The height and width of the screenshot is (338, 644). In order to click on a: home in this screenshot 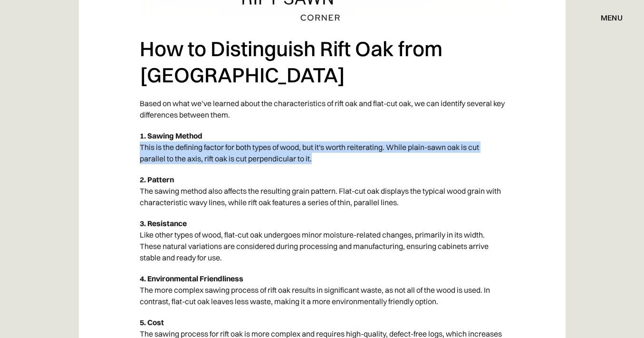, I will do `click(322, 18)`.